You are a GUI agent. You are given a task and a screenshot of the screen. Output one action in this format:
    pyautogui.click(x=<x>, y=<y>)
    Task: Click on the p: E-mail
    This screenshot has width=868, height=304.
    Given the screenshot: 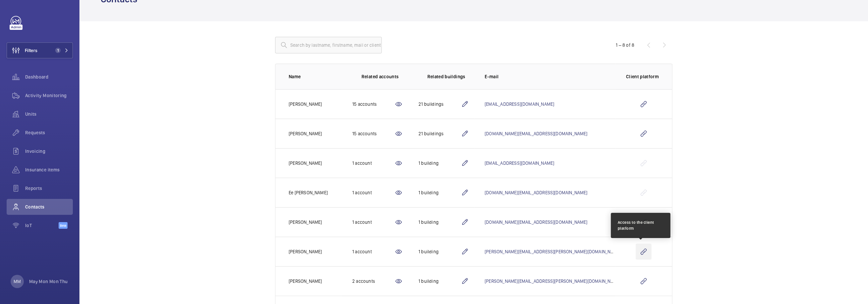 What is the action you would take?
    pyautogui.click(x=550, y=77)
    